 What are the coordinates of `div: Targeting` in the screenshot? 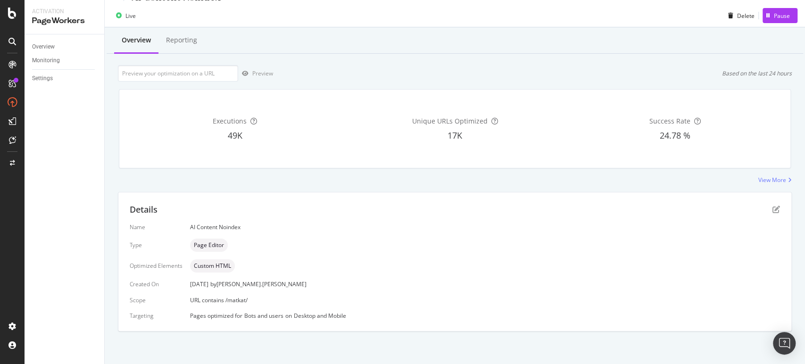 It's located at (156, 316).